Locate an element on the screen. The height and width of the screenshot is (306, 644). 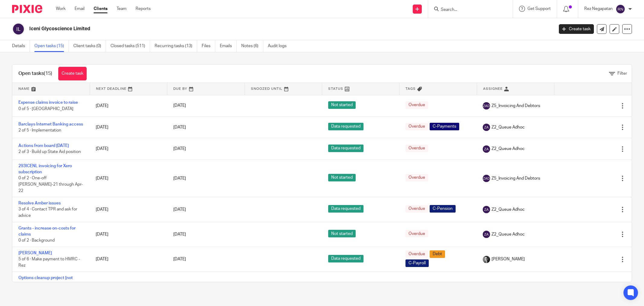
span: 5 of 6 · Make payment to HMRC - Rez is located at coordinates (49, 262).